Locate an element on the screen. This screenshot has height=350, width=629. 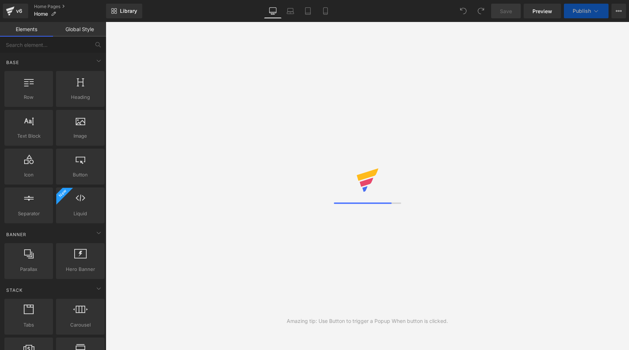
span: Icon is located at coordinates (29, 175).